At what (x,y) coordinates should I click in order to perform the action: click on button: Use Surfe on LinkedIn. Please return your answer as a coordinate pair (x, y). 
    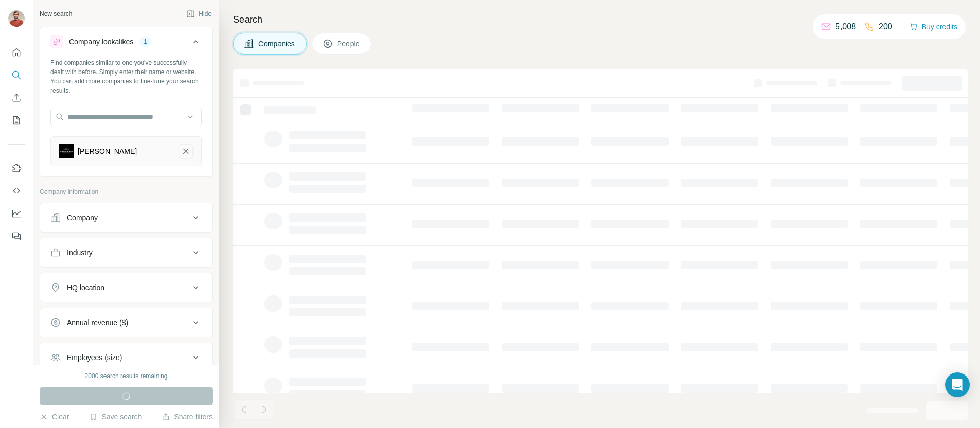
    Looking at the image, I should click on (16, 168).